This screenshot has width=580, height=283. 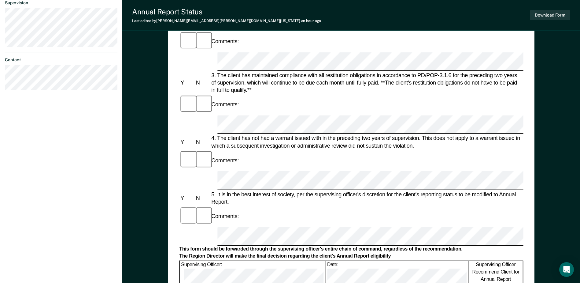 I want to click on div: 4. The client has not had a warrant issued with in the preceding two years of supervision. This d..., so click(x=367, y=142).